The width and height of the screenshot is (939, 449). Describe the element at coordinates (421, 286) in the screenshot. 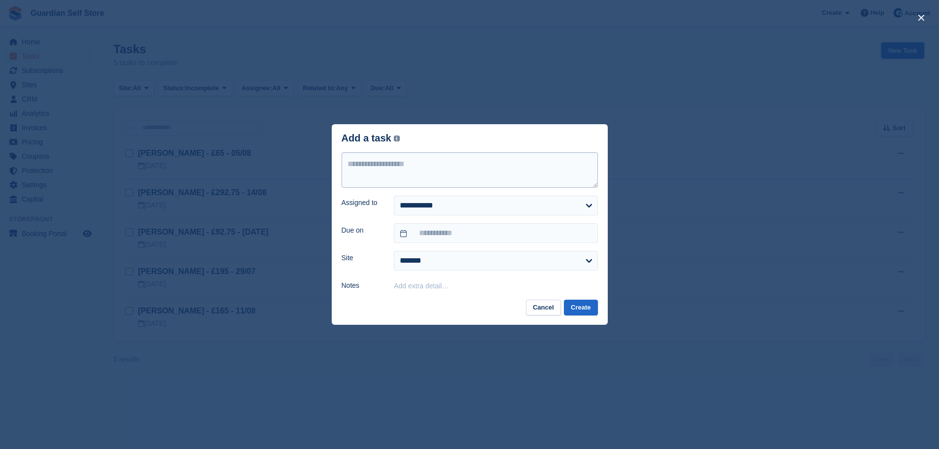

I see `button: Add extra detail…` at that location.